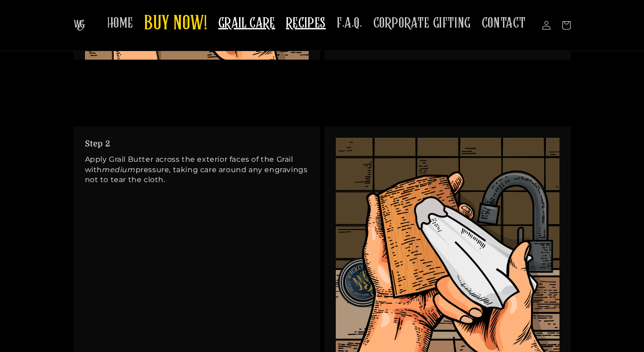  Describe the element at coordinates (176, 24) in the screenshot. I see `a: BUY NOW!` at that location.